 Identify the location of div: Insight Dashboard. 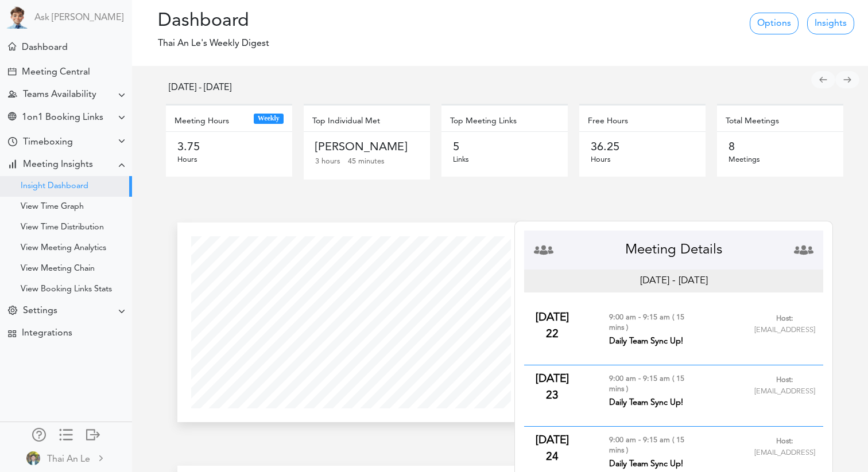
(55, 187).